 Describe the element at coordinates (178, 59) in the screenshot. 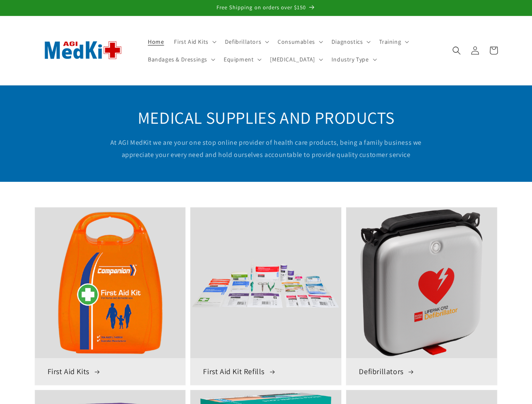

I see `span: Bandages & Dressings` at that location.